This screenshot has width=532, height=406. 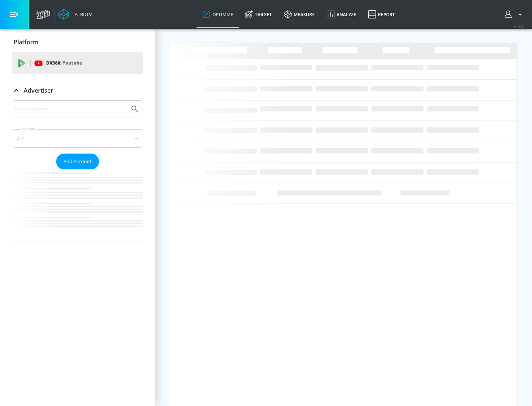 What do you see at coordinates (299, 14) in the screenshot?
I see `a: measure` at bounding box center [299, 14].